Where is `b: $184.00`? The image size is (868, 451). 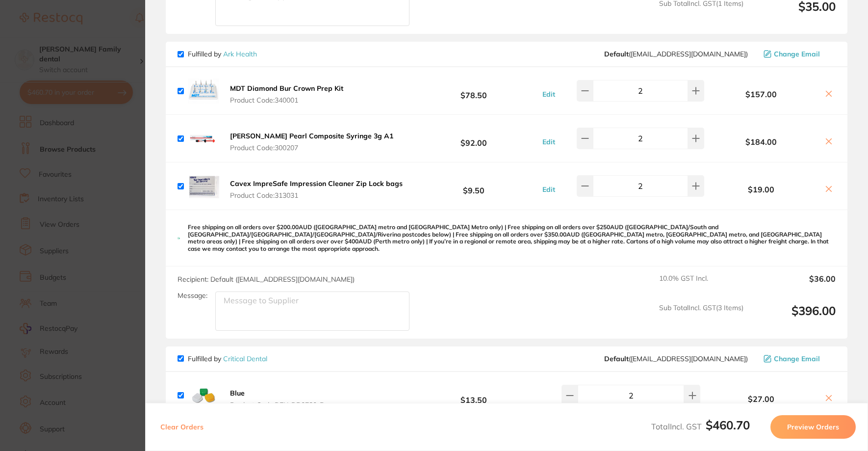
b: $184.00 is located at coordinates (761, 142).